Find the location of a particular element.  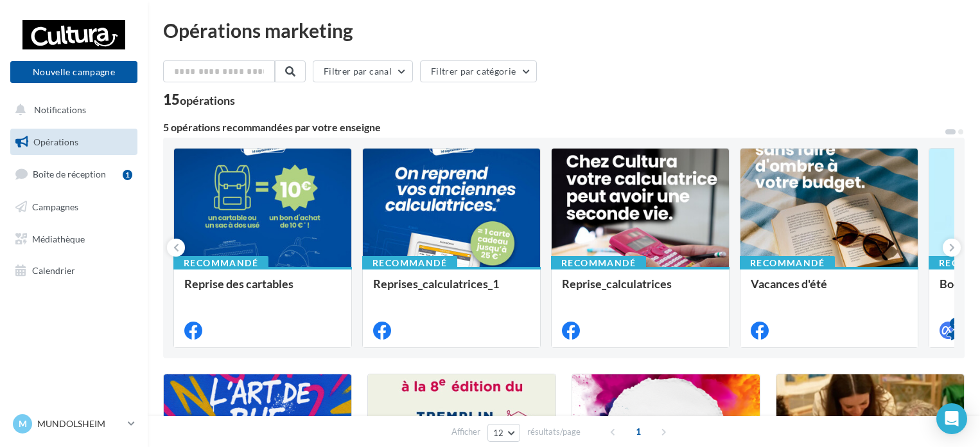

button: Notifications is located at coordinates (71, 110).